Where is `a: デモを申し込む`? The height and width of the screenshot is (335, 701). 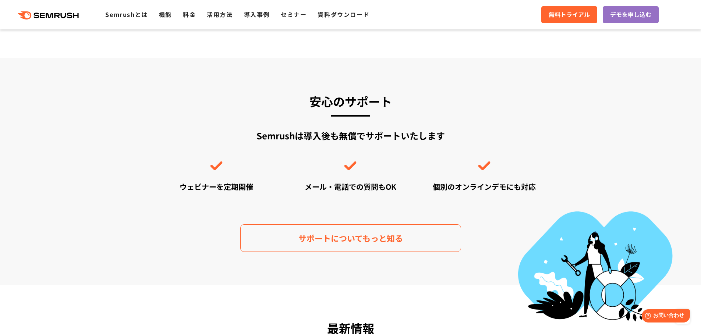
a: デモを申し込む is located at coordinates (630, 15).